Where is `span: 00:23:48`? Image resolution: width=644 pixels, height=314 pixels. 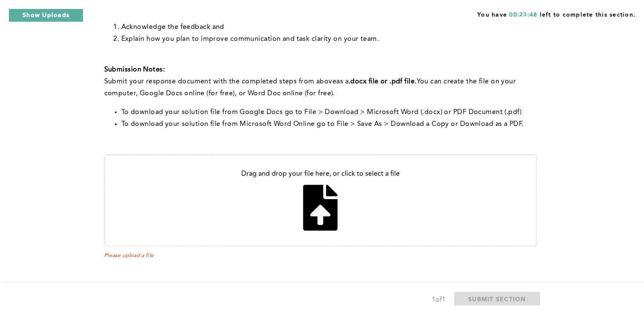
span: 00:23:48 is located at coordinates (523, 15).